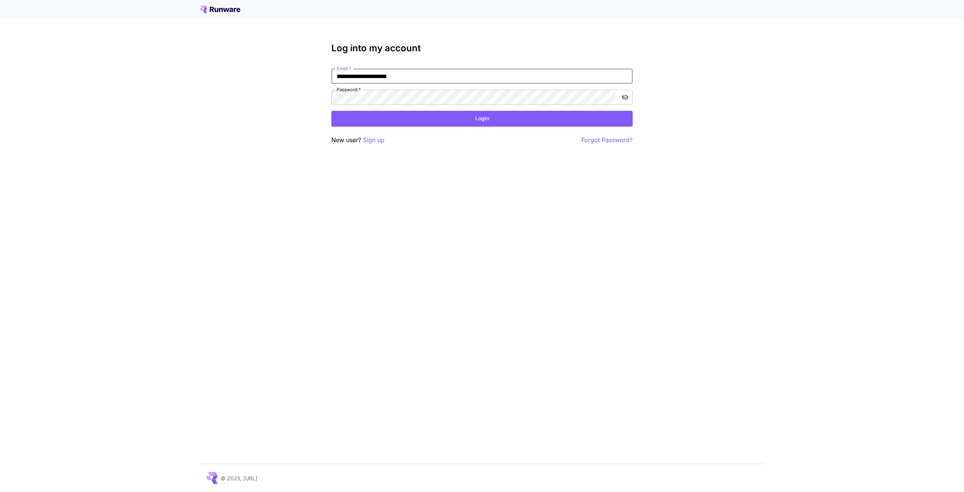 This screenshot has width=964, height=492. I want to click on button: Login, so click(482, 118).